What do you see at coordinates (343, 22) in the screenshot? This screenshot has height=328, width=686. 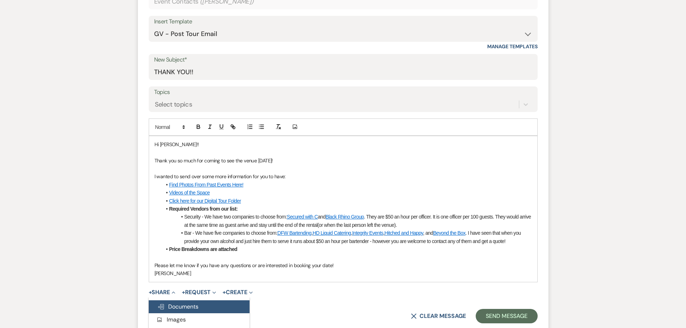 I see `div: Insert Template` at bounding box center [343, 22].